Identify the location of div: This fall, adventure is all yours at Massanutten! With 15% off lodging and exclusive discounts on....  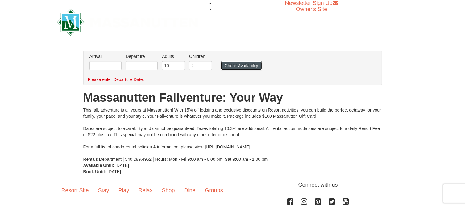
(233, 135).